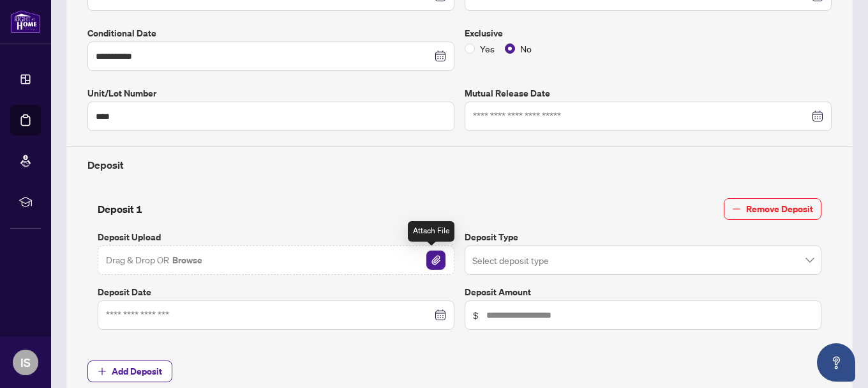  What do you see at coordinates (155, 260) in the screenshot?
I see `span: Drag & Drop OR` at bounding box center [155, 260].